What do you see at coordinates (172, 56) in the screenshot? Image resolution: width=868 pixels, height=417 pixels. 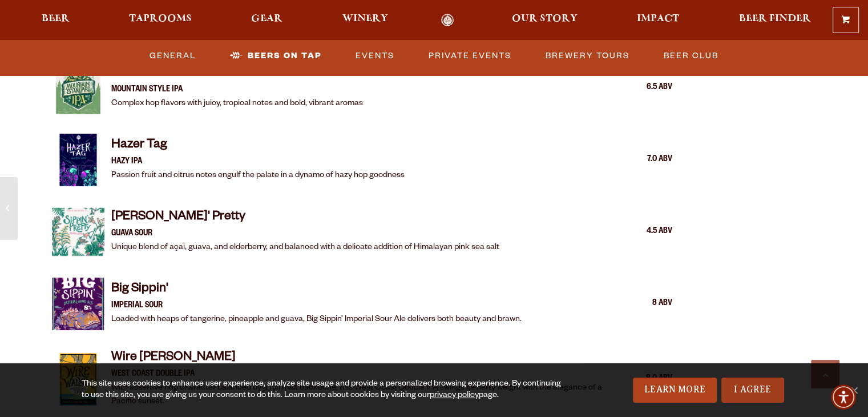 I see `a: General` at bounding box center [172, 56].